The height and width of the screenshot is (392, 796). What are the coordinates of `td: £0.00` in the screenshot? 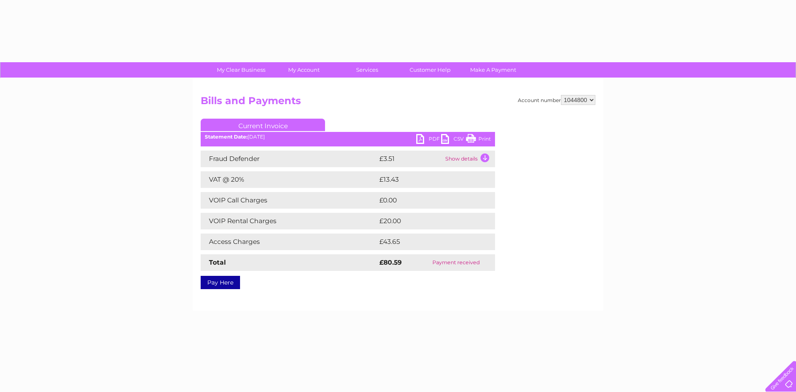 It's located at (427, 200).